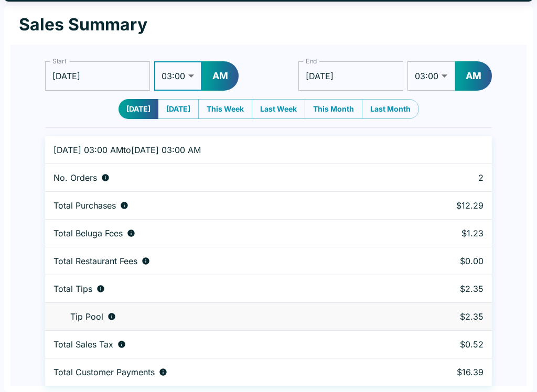  Describe the element at coordinates (98, 76) in the screenshot. I see `input: Choose date, selected date is Sep 3, 2025` at that location.